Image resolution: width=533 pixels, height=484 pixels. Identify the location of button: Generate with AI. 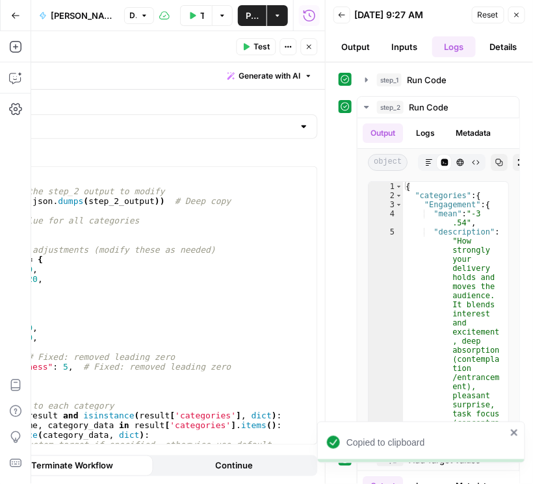
(270, 76).